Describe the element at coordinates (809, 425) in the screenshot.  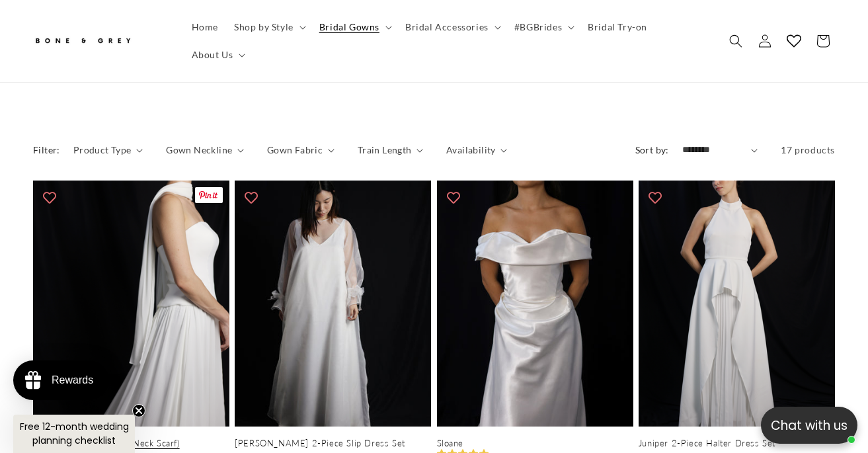
I see `button: Open chatbox` at that location.